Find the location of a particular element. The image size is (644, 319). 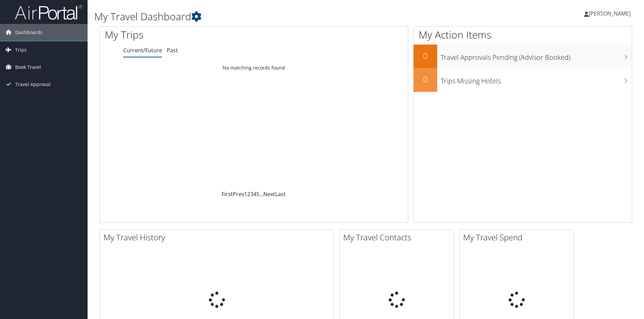

h2: My Travel Spend is located at coordinates (518, 237).